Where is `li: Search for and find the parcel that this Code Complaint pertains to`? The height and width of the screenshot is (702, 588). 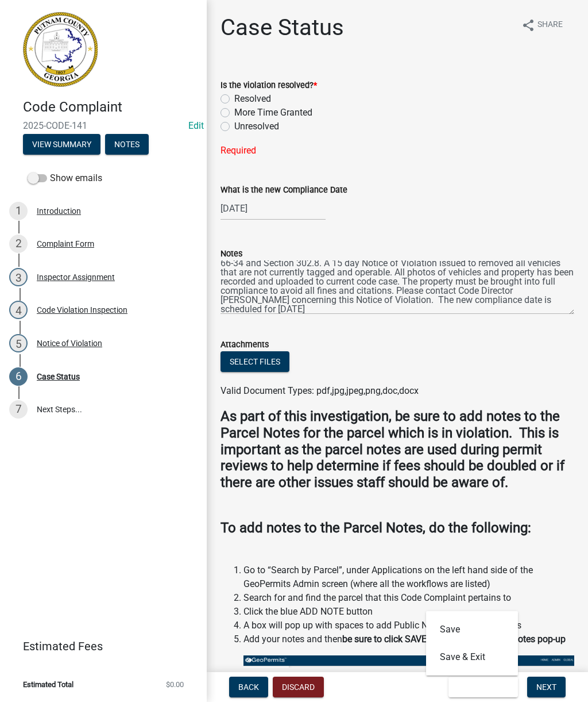 li: Search for and find the parcel that this Code Complaint pertains to is located at coordinates (409, 598).